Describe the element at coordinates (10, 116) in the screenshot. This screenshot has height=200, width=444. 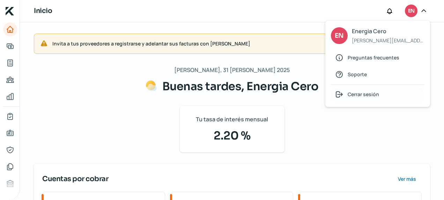
I see `a: Mi contrato` at that location.